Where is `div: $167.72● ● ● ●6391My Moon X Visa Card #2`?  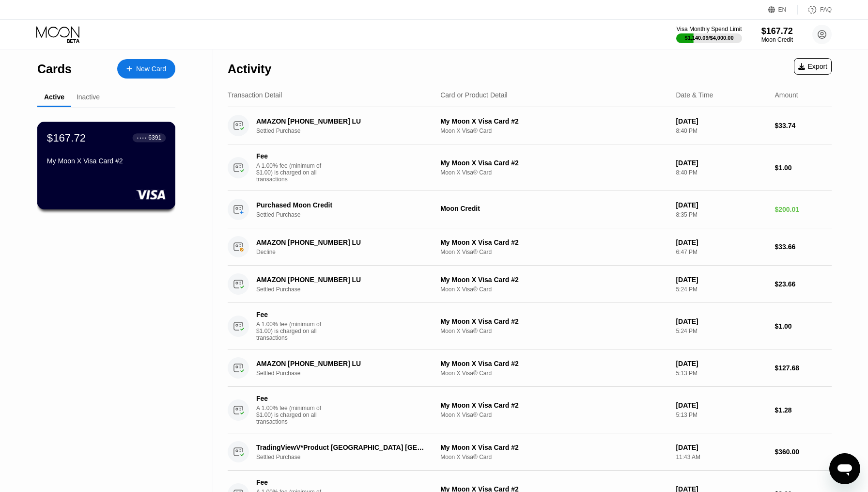 div: $167.72● ● ● ●6391My Moon X Visa Card #2 is located at coordinates (106, 165).